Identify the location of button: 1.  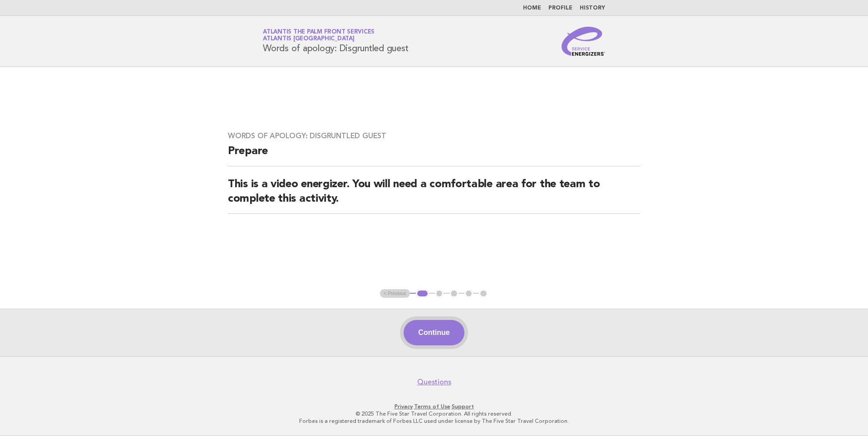
(422, 294).